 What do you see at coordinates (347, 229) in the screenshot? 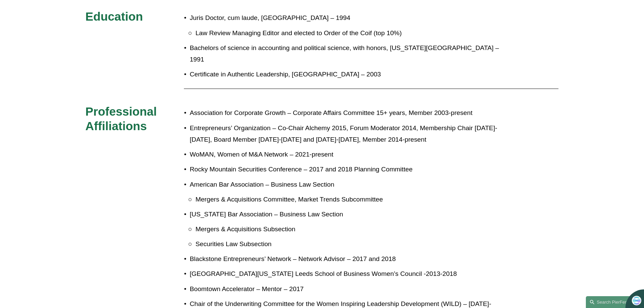
I see `p: Mergers & Acquisitions Subsection` at bounding box center [347, 229].